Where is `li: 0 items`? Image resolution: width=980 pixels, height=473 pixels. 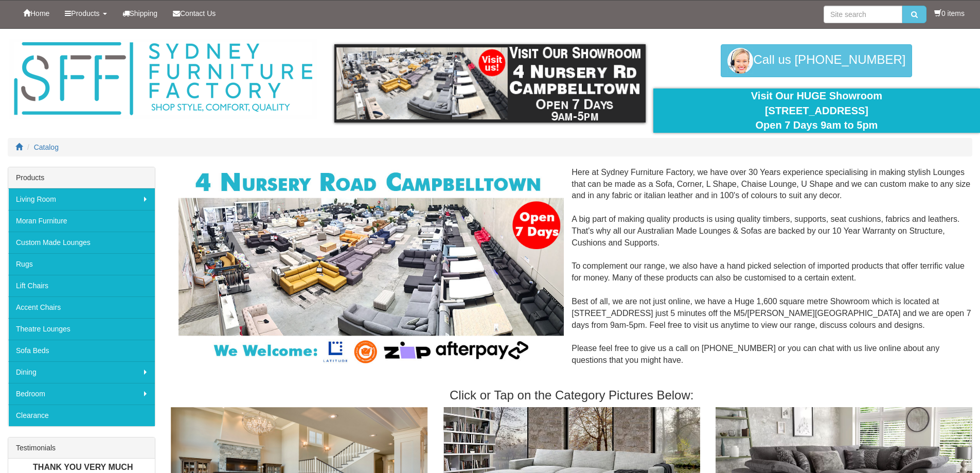
li: 0 items is located at coordinates (949, 13).